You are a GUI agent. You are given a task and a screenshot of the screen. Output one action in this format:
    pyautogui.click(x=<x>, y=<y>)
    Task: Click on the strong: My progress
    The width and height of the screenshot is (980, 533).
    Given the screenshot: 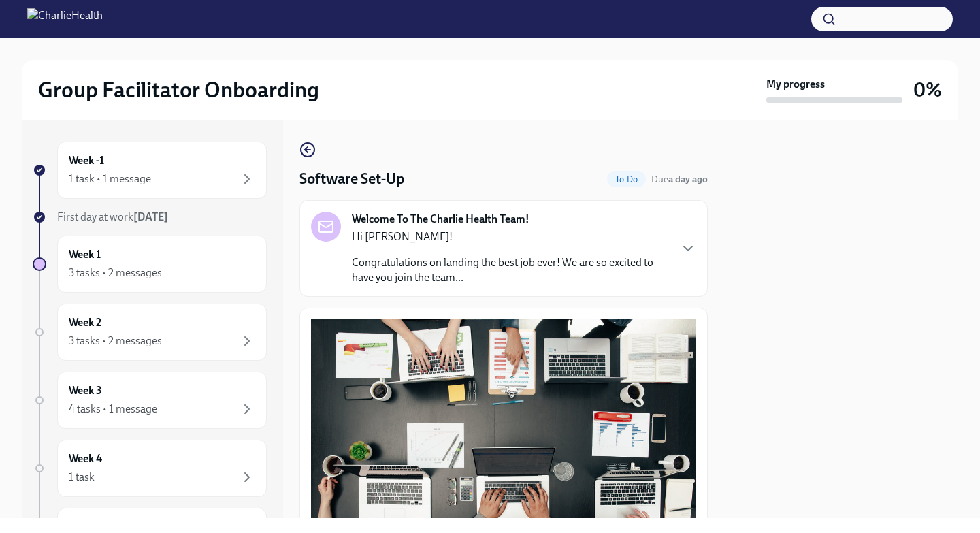 What is the action you would take?
    pyautogui.click(x=795, y=85)
    